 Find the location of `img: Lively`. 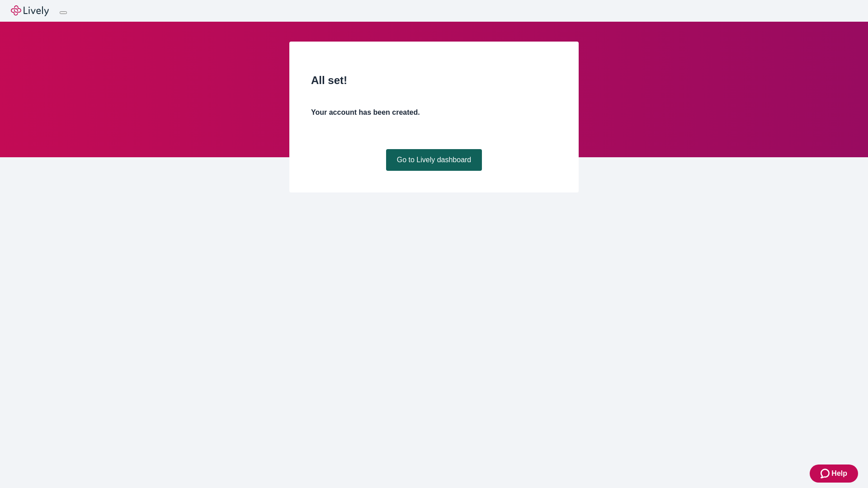

img: Lively is located at coordinates (29, 11).